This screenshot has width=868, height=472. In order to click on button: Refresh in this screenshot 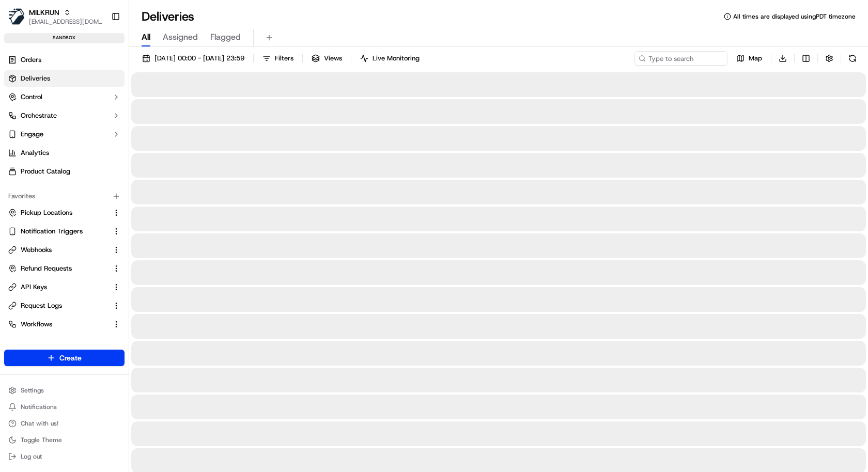, I will do `click(853, 58)`.